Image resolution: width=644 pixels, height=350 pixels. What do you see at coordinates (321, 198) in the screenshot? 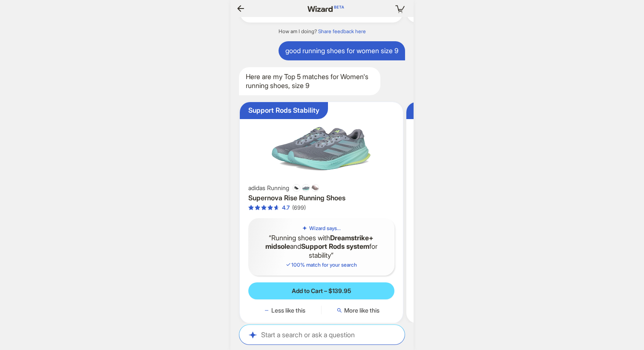
I see `h3: Supernova Rise Running Shoes` at bounding box center [321, 198].